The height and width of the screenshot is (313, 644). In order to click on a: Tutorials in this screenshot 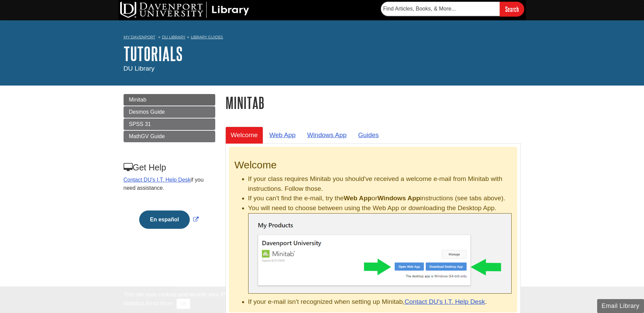, I will do `click(153, 54)`.